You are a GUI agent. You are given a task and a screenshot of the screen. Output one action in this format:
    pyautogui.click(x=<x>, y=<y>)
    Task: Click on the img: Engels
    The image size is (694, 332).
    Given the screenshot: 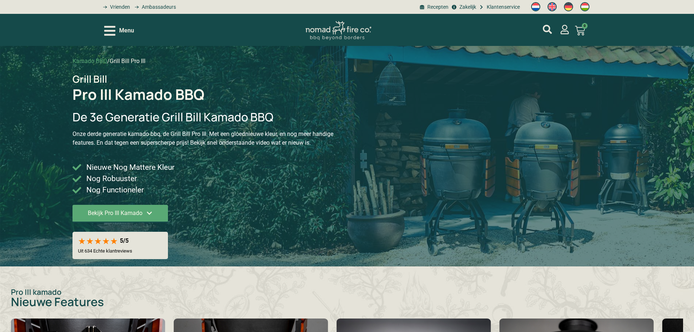 What is the action you would take?
    pyautogui.click(x=552, y=7)
    